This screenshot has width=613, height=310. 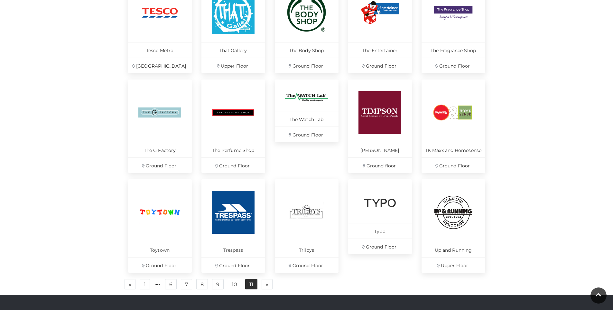 What do you see at coordinates (307, 111) in the screenshot?
I see `a: The Watch Lab Ground Floor` at bounding box center [307, 111].